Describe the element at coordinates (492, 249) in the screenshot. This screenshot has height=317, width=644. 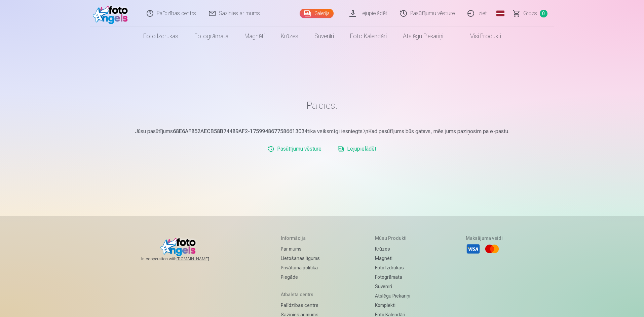
I see `li: Mastercard` at that location.